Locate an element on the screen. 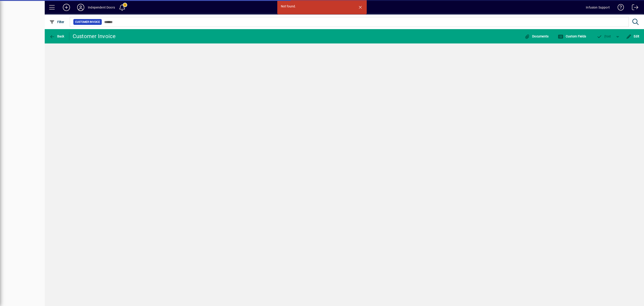 This screenshot has width=644, height=306. a: Logout is located at coordinates (633, 8).